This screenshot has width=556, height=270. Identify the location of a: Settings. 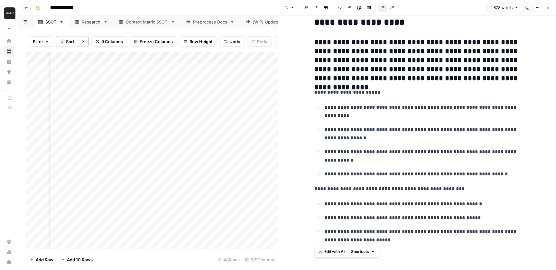
(9, 242).